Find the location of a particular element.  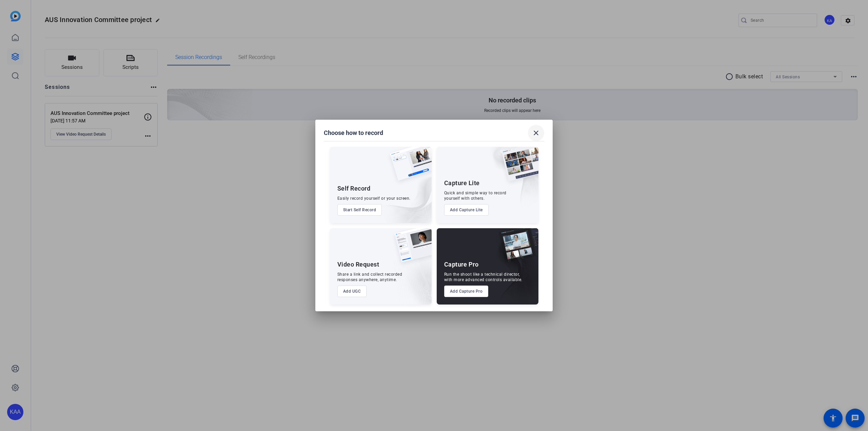

img: capture-pro.png is located at coordinates (516, 249).